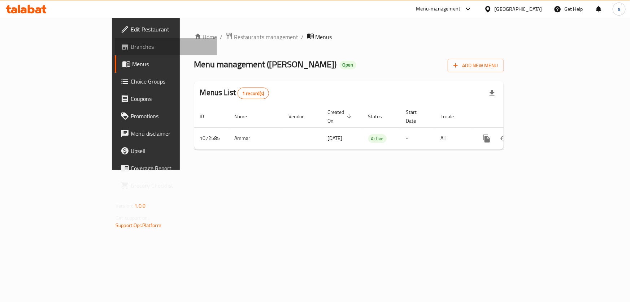 This screenshot has height=302, width=630. I want to click on a: Upsell, so click(166, 151).